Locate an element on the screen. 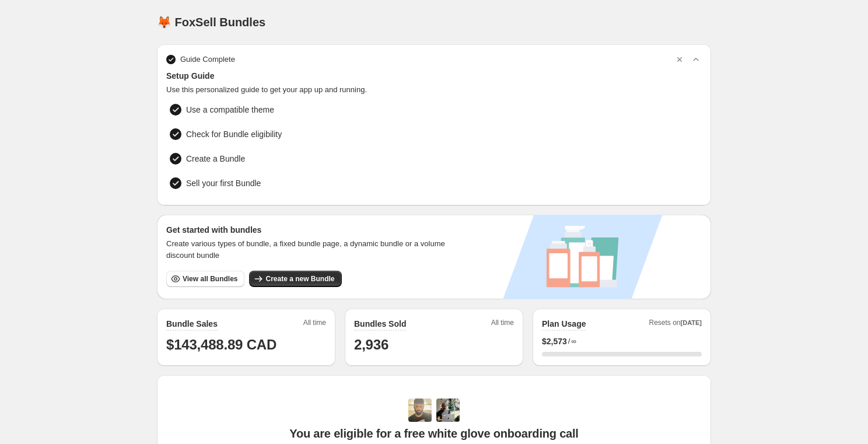 Image resolution: width=868 pixels, height=444 pixels. span: Use a compatible theme is located at coordinates (230, 110).